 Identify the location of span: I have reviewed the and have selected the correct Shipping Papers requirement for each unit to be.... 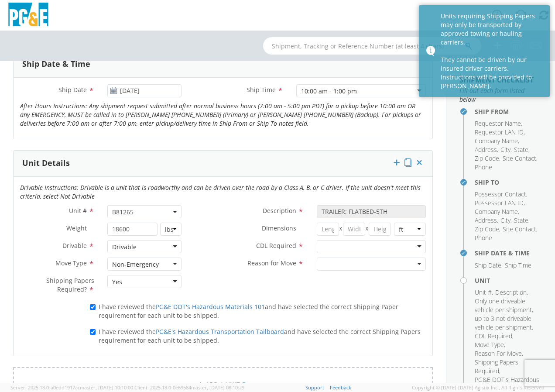
(260, 335).